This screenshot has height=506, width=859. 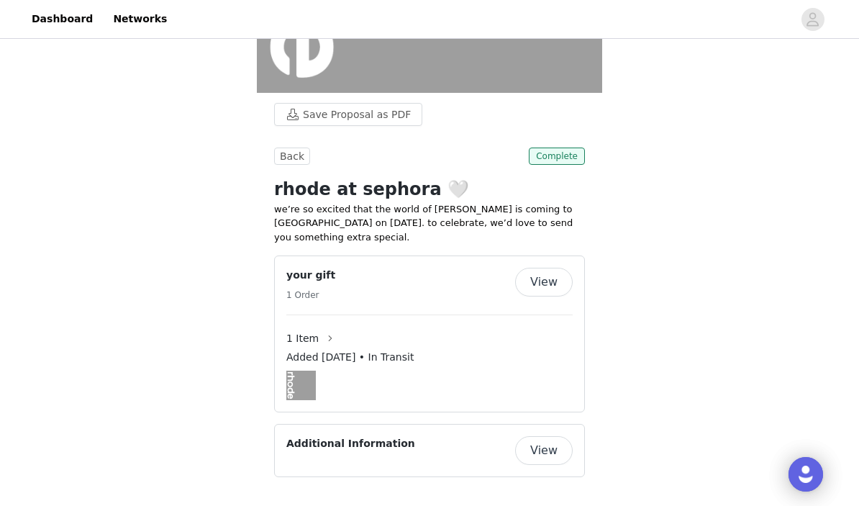 I want to click on h4: your gift, so click(x=311, y=275).